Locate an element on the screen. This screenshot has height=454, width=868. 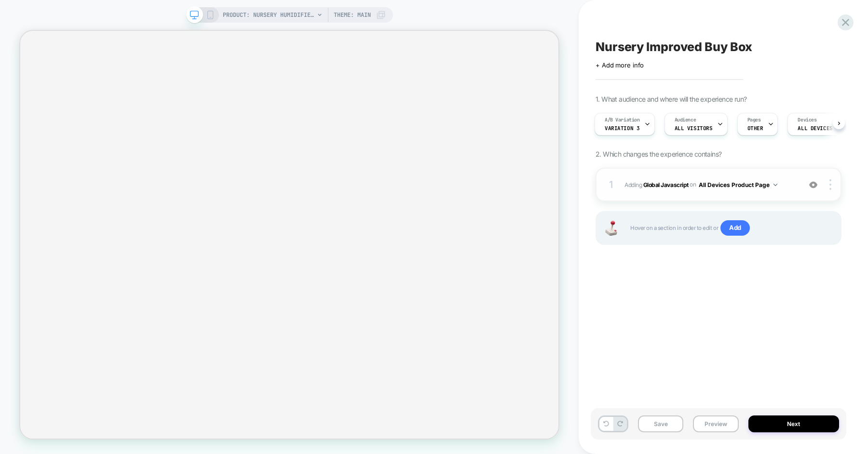
span: Audience is located at coordinates (685, 120).